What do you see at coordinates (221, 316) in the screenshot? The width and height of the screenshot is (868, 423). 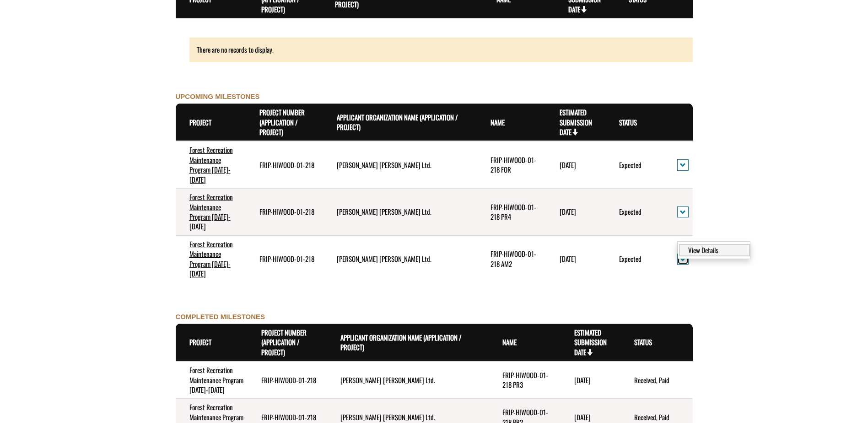 I see `label: COMPLETED MILESTONES` at bounding box center [221, 316].